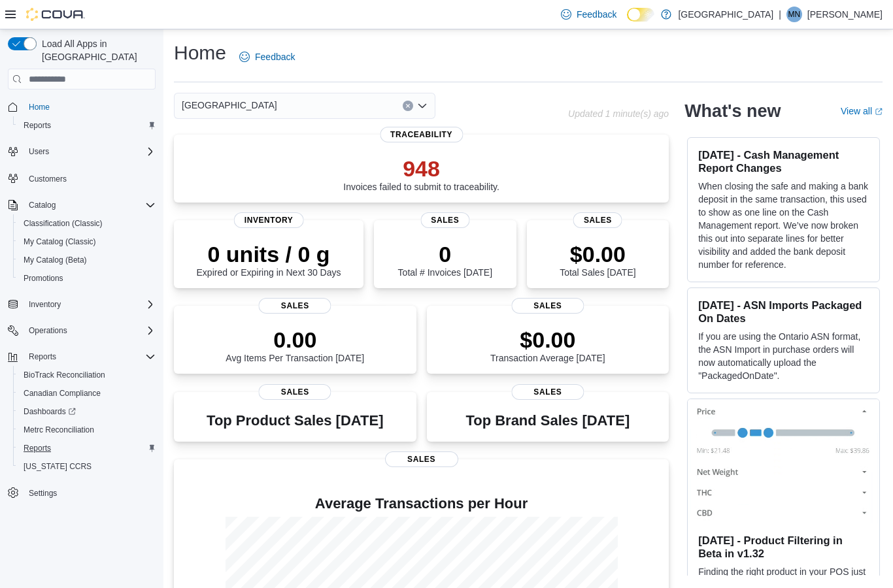 The height and width of the screenshot is (588, 893). I want to click on a: Home, so click(40, 107).